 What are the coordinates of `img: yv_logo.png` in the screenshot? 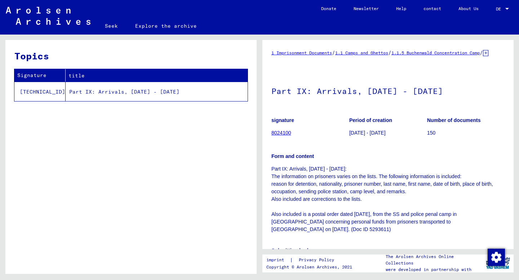 It's located at (497, 263).